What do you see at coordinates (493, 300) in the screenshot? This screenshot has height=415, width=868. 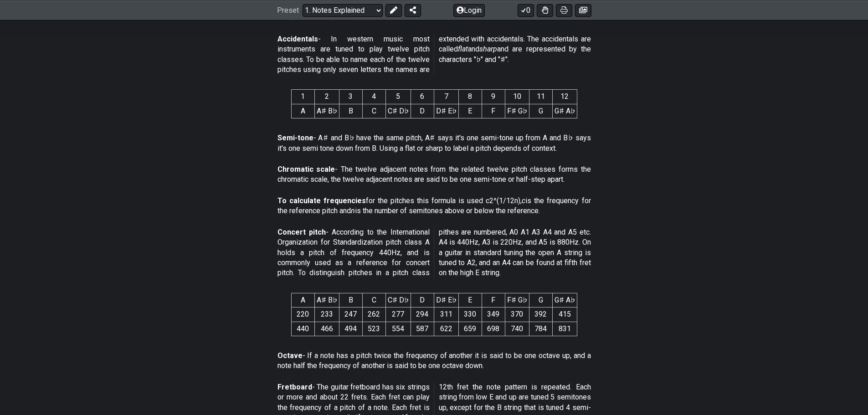 I see `th: F` at bounding box center [493, 300].